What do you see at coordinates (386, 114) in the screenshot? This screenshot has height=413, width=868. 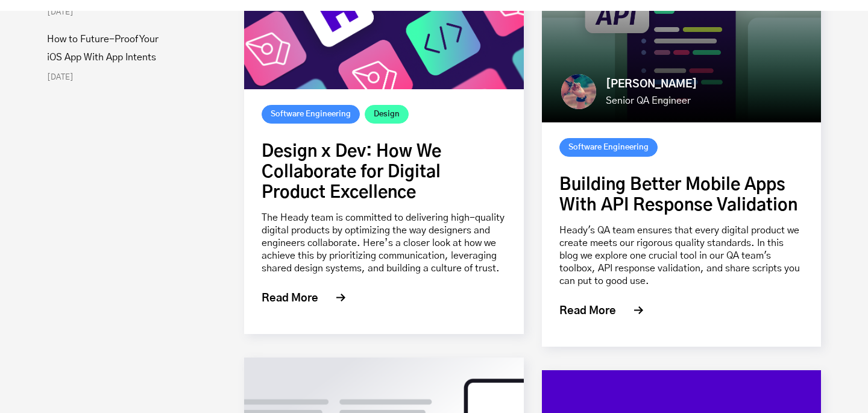 I see `a: Design` at bounding box center [386, 114].